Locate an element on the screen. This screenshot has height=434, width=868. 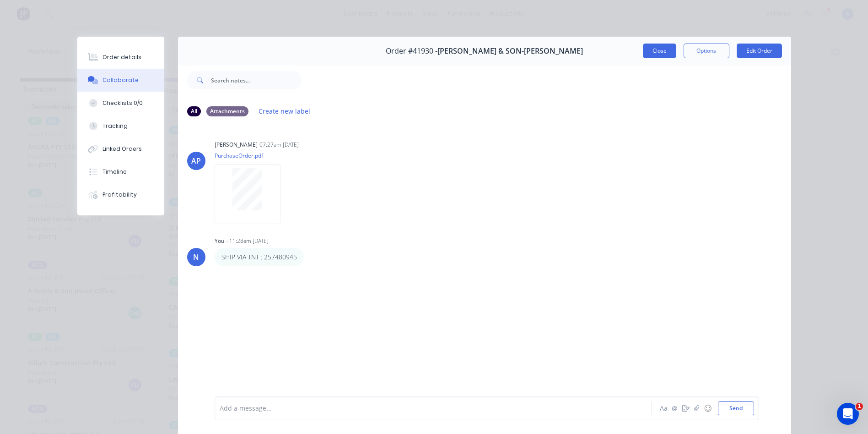
button: Create new label is located at coordinates (284, 110).